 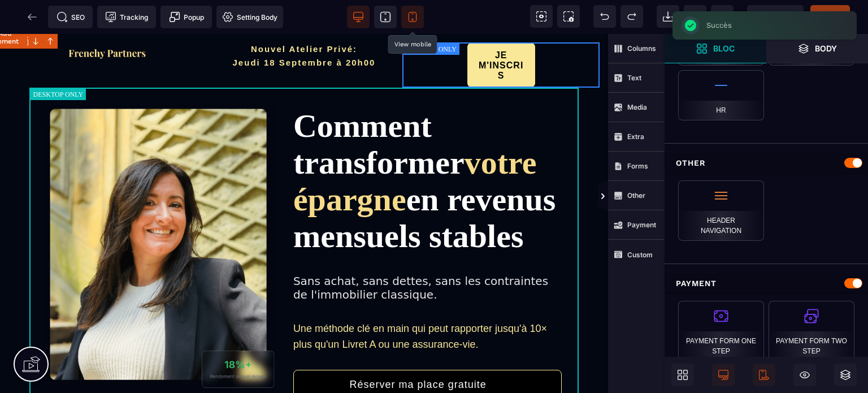 I want to click on span: Screenshot, so click(x=568, y=16).